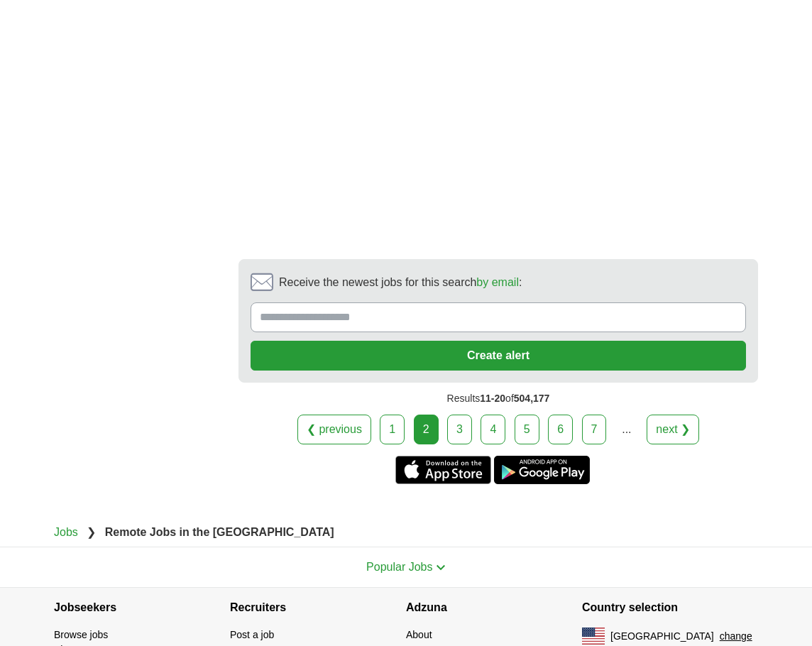 Image resolution: width=812 pixels, height=646 pixels. I want to click on div: 2, so click(426, 429).